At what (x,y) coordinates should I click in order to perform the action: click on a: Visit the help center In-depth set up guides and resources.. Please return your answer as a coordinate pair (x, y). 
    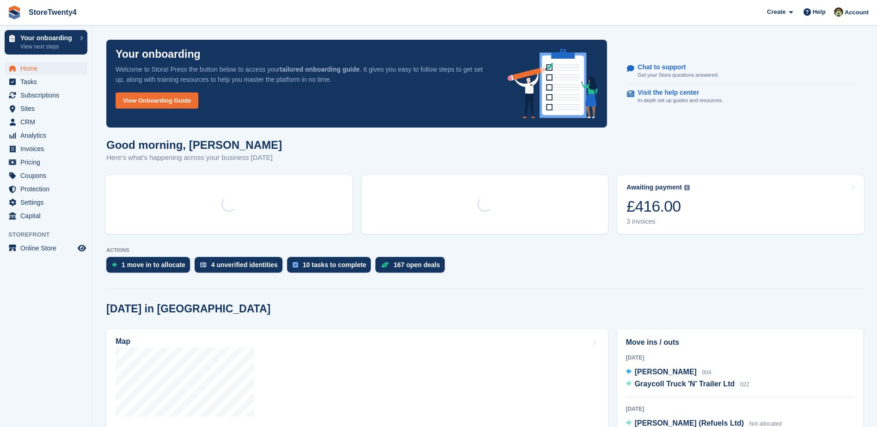
    Looking at the image, I should click on (740, 97).